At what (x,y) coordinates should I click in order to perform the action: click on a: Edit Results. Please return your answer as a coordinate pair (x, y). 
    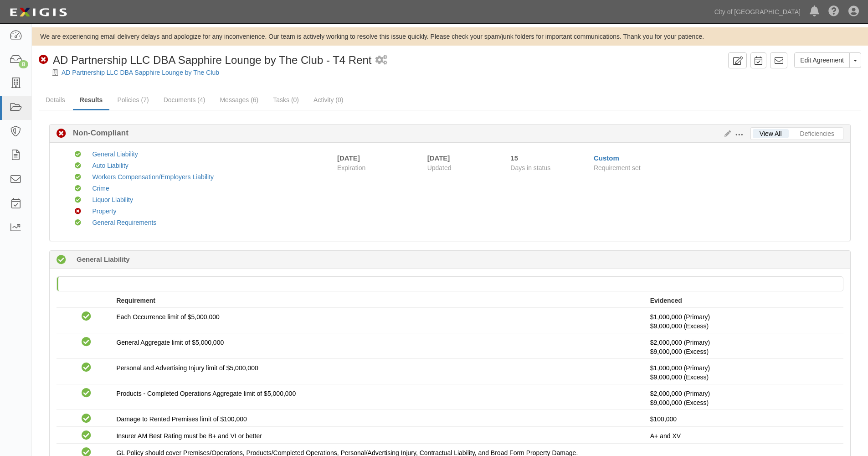
    Looking at the image, I should click on (726, 134).